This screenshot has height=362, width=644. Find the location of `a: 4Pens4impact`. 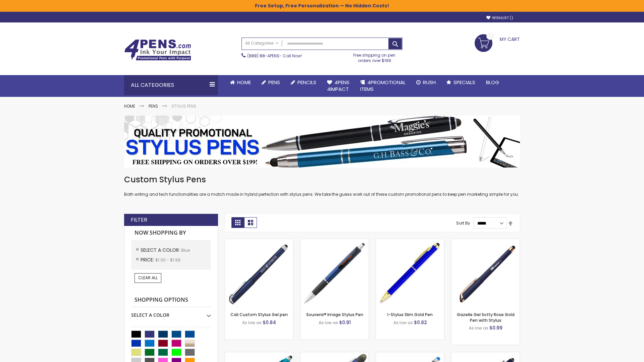

a: 4Pens4impact is located at coordinates (338, 86).